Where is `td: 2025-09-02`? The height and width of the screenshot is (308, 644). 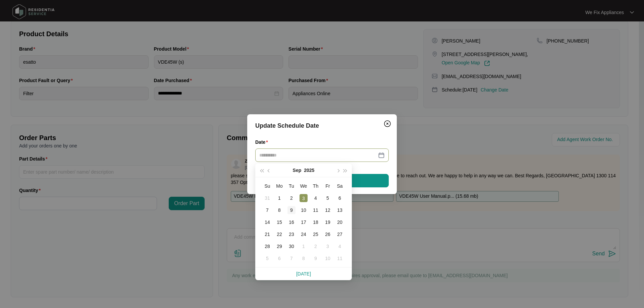 td: 2025-09-02 is located at coordinates (292, 198).